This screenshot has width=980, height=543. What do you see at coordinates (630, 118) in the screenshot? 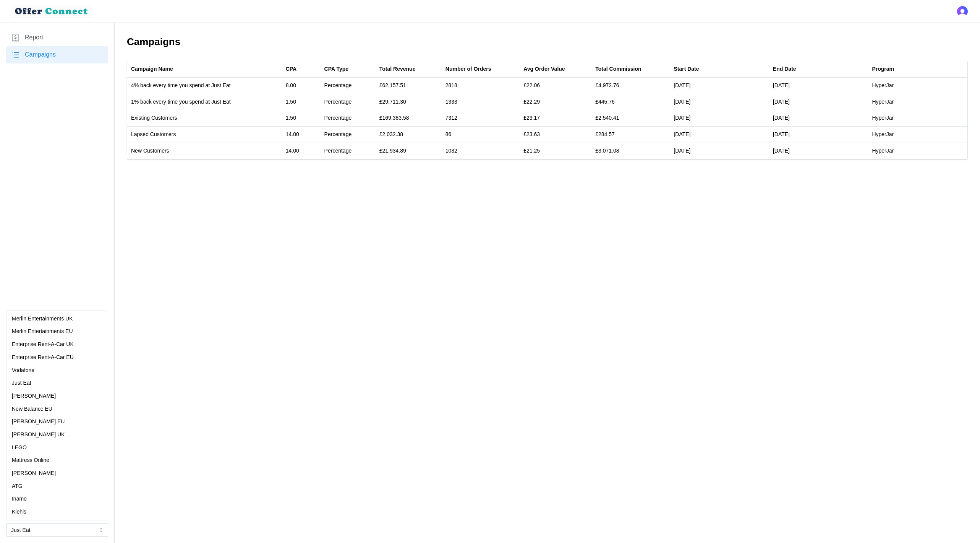
I see `td: £2,540.41` at bounding box center [630, 118].